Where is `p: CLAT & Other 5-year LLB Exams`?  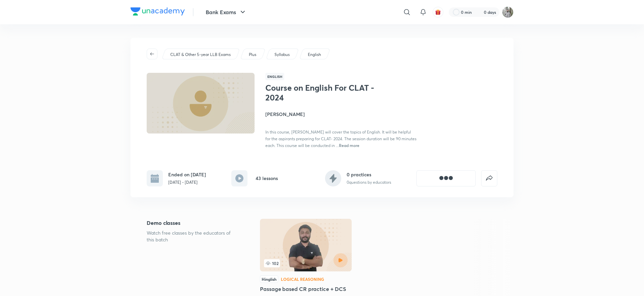
p: CLAT & Other 5-year LLB Exams is located at coordinates (201, 55).